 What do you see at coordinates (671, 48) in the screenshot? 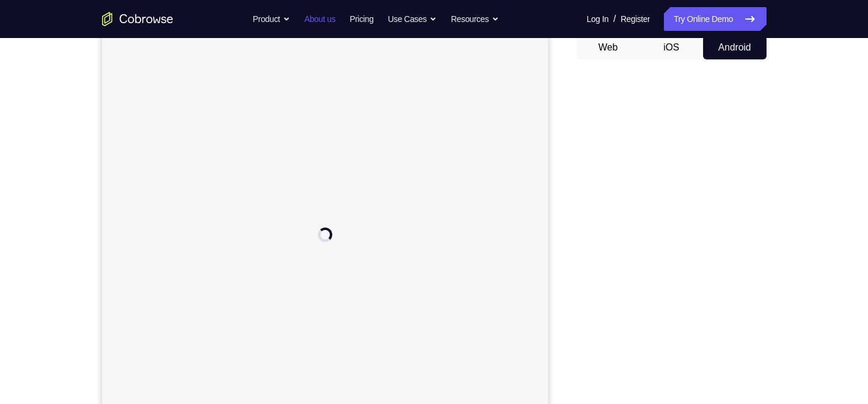
I see `button: iOS` at bounding box center [671, 48].